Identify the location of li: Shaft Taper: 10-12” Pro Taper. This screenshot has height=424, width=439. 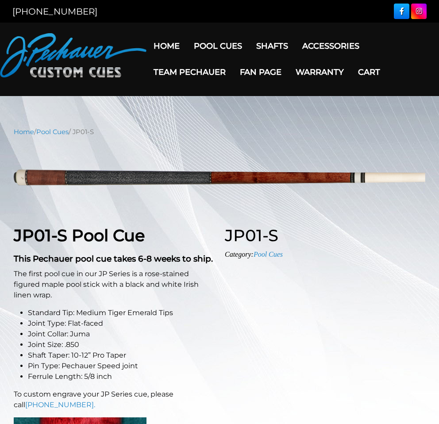
(121, 356).